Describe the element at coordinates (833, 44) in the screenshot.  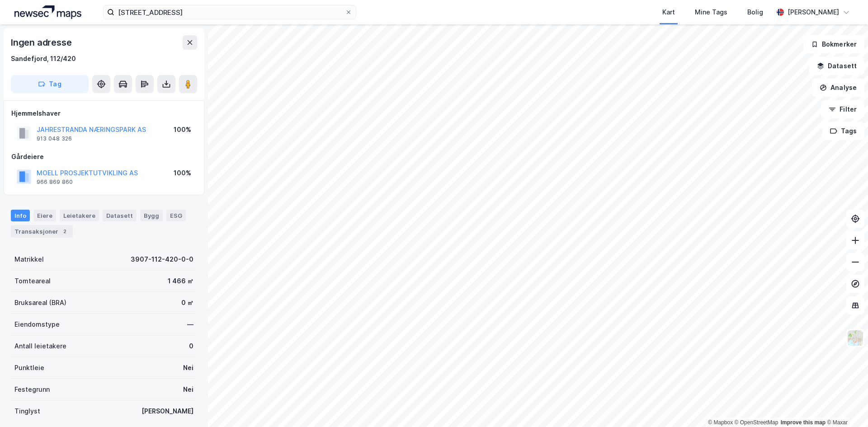
I see `button: Bokmerker` at that location.